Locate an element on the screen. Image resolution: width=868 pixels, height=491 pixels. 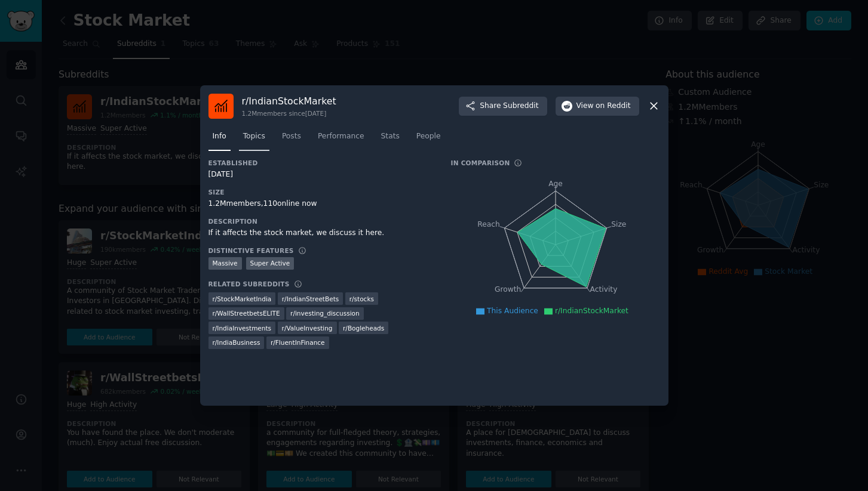
a: Info is located at coordinates (219, 139).